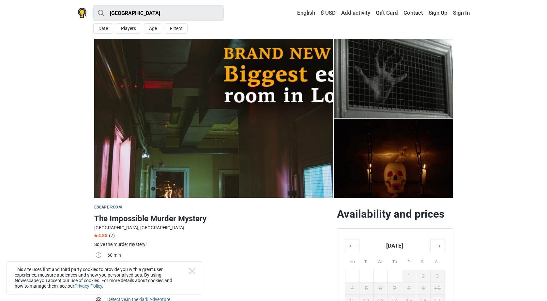 The height and width of the screenshot is (301, 547). I want to click on td: 4, so click(352, 288).